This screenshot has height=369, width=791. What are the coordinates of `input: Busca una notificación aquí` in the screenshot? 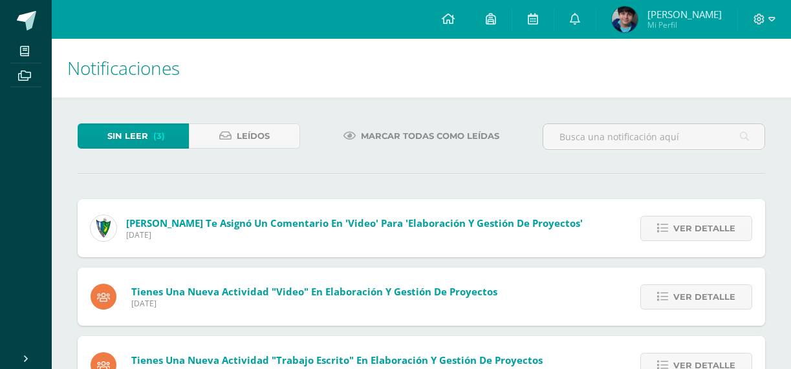 It's located at (654, 136).